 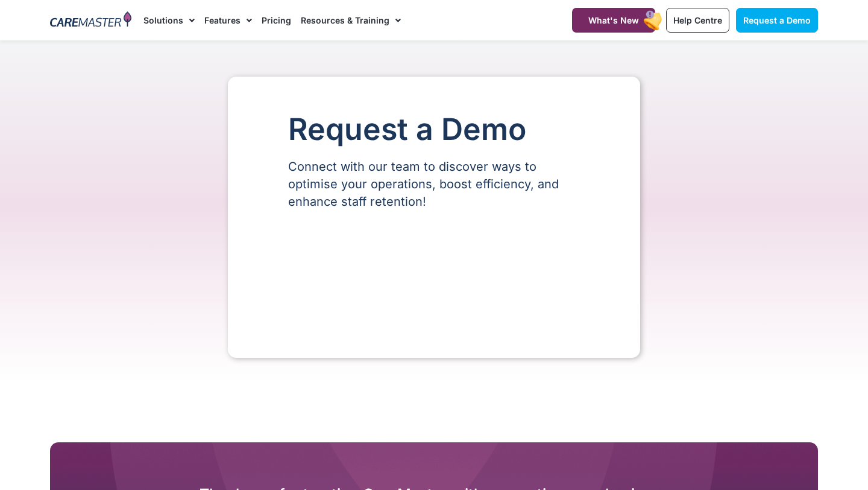 What do you see at coordinates (697, 20) in the screenshot?
I see `a: Help Centre` at bounding box center [697, 20].